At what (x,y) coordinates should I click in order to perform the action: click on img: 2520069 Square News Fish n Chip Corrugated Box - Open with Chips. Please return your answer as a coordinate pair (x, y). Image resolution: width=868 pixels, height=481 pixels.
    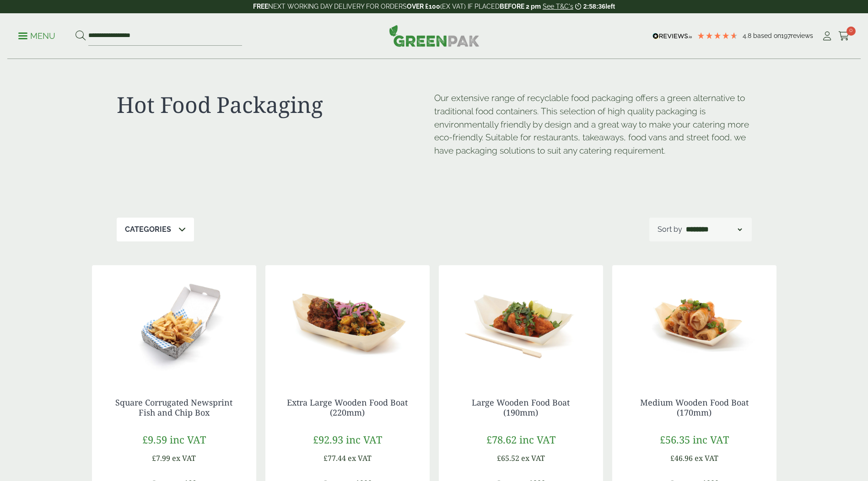
    Looking at the image, I should click on (174, 323).